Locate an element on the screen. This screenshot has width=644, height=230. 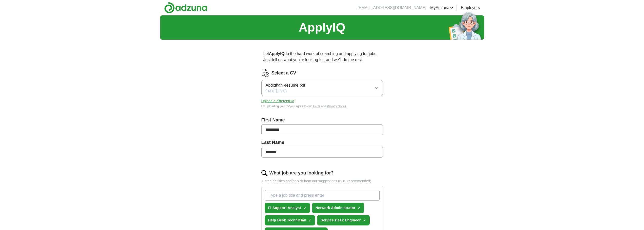
button: Help Desk Technician✓ is located at coordinates (290, 220).